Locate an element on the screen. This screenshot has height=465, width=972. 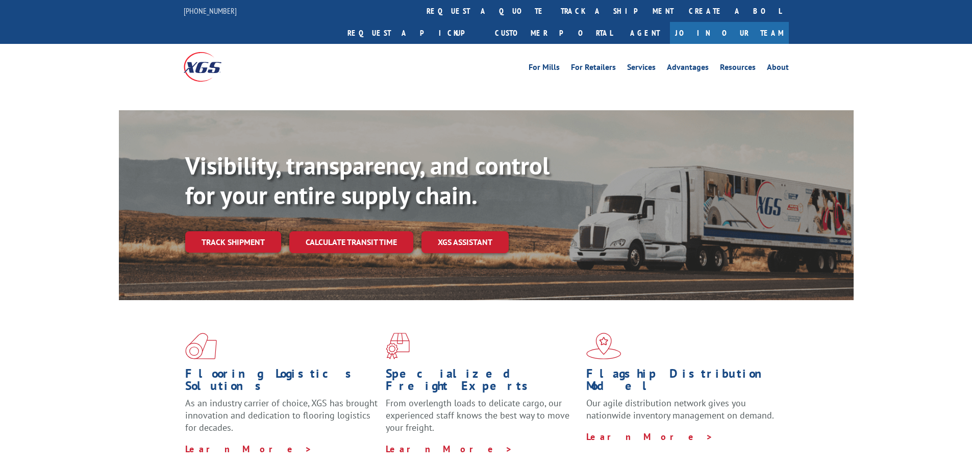
span: Our agile distribution network gives you nationwide inventory management on demand. is located at coordinates (680, 409).